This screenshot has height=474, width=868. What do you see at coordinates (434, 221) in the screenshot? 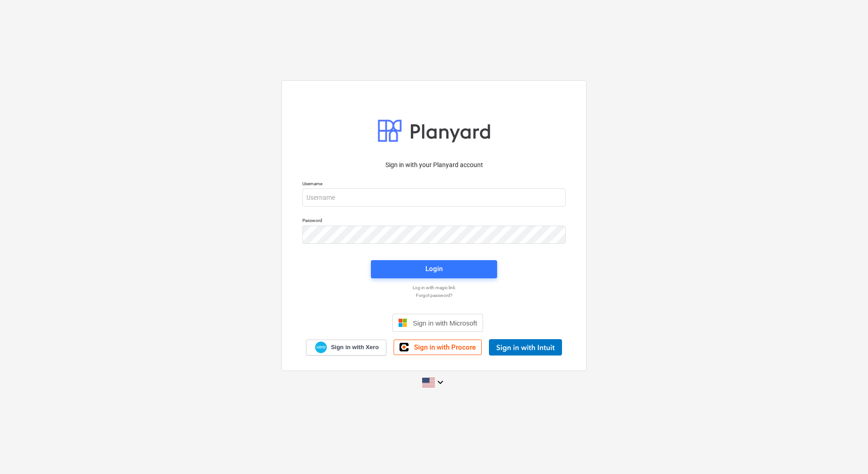
I see `p: Password` at bounding box center [434, 221].